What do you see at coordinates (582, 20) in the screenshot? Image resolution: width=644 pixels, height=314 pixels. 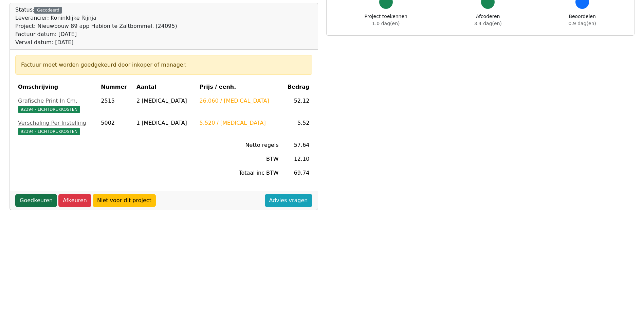 I see `div: Beoordelen` at bounding box center [582, 20].